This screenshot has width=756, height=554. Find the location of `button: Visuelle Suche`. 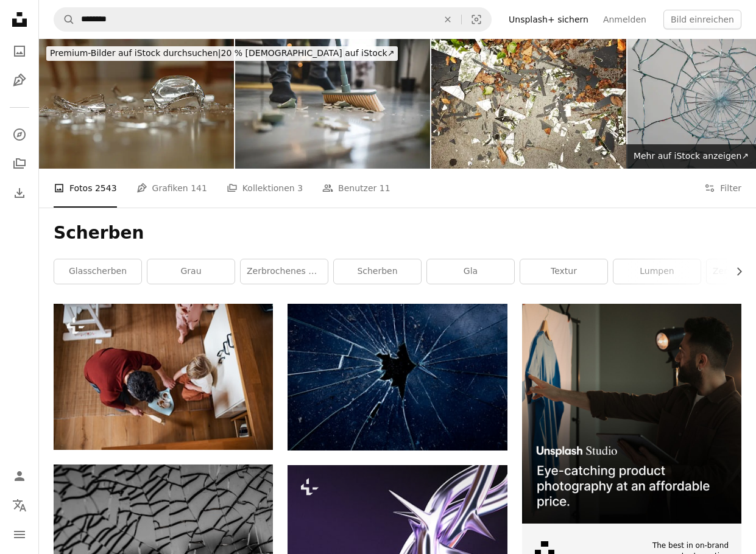

button: Visuelle Suche is located at coordinates (476, 20).